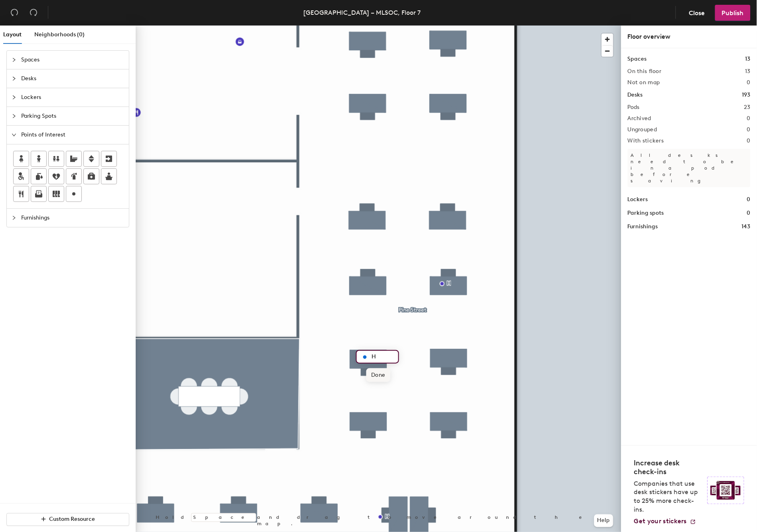  Describe the element at coordinates (746, 226) in the screenshot. I see `h1: 143` at that location.